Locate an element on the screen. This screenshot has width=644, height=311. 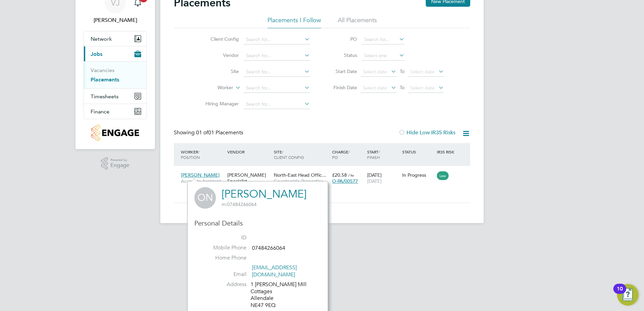
div: Start is located at coordinates (383, 154).